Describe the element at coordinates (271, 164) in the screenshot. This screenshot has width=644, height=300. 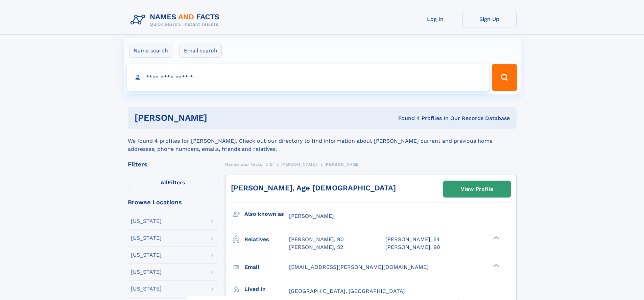
I see `span: D` at that location.